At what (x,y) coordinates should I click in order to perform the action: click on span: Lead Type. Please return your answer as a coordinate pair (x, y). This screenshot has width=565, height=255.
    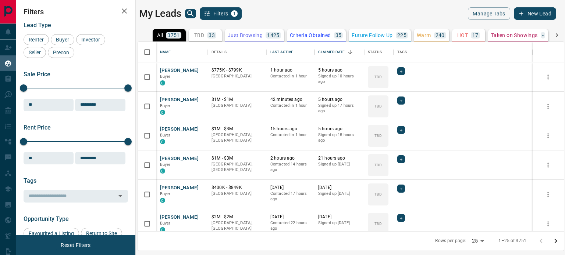
    Looking at the image, I should click on (37, 25).